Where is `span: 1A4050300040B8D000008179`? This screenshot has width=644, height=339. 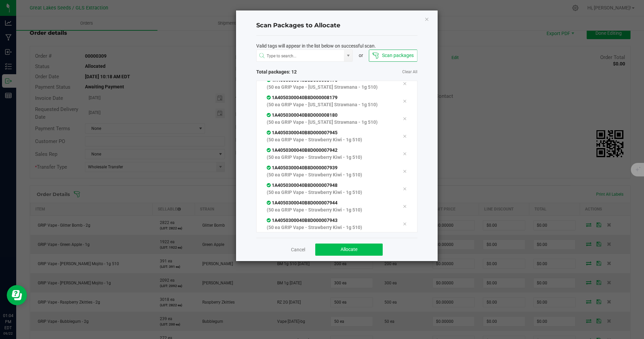 span: 1A4050300040B8D000008179 is located at coordinates (302, 97).